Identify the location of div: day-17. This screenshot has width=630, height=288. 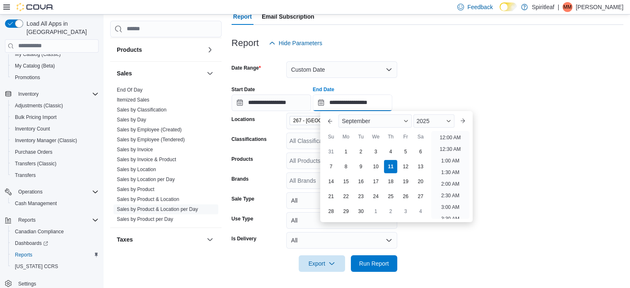
(376, 181).